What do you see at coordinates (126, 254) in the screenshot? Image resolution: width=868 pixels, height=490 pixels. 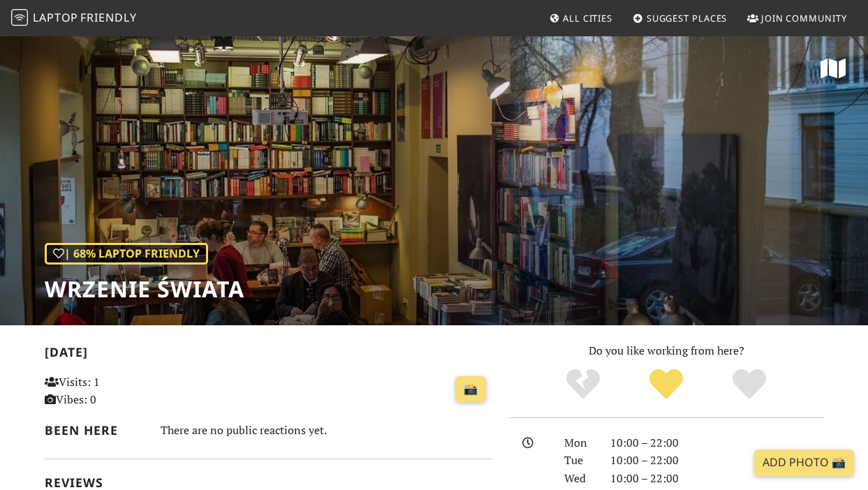 I see `div: | 68% Laptop Friendly` at bounding box center [126, 254].